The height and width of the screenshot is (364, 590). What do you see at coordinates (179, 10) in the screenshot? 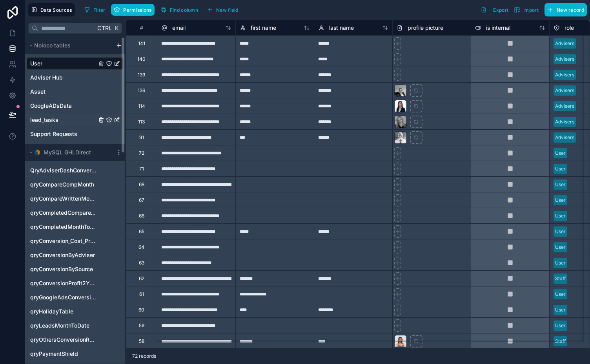
I see `button: Find column` at bounding box center [179, 10].